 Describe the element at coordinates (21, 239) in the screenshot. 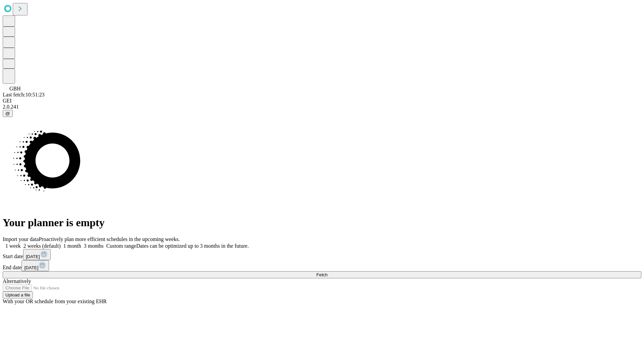

I see `span: Import your data` at that location.